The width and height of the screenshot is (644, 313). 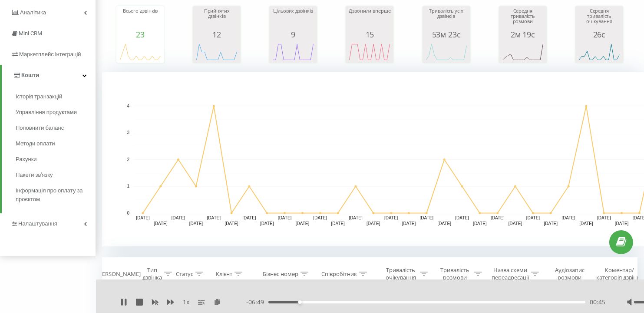 I want to click on a: Поповнити баланс, so click(x=56, y=127).